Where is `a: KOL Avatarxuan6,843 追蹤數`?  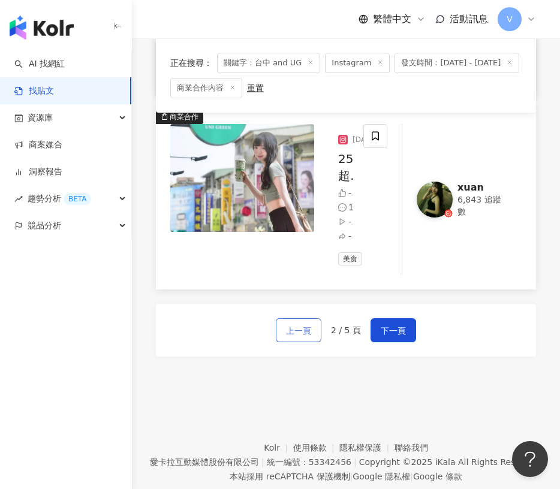 a: KOL Avatarxuan6,843 追蹤數 is located at coordinates (461, 200).